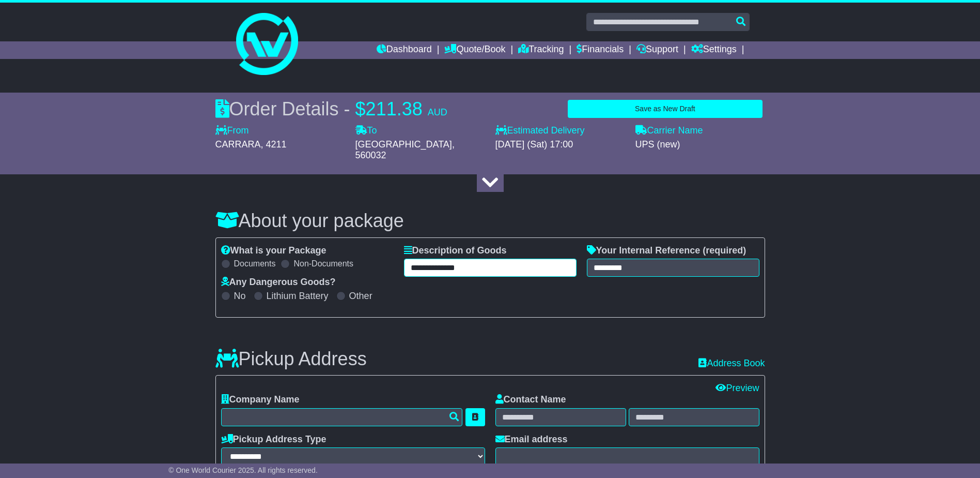  Describe the element at coordinates (232, 131) in the screenshot. I see `label: From` at that location.